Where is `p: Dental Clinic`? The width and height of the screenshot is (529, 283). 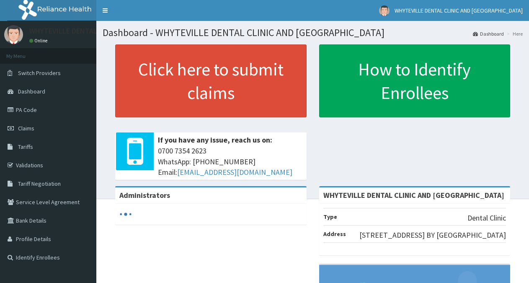
p: Dental Clinic is located at coordinates (487, 218).